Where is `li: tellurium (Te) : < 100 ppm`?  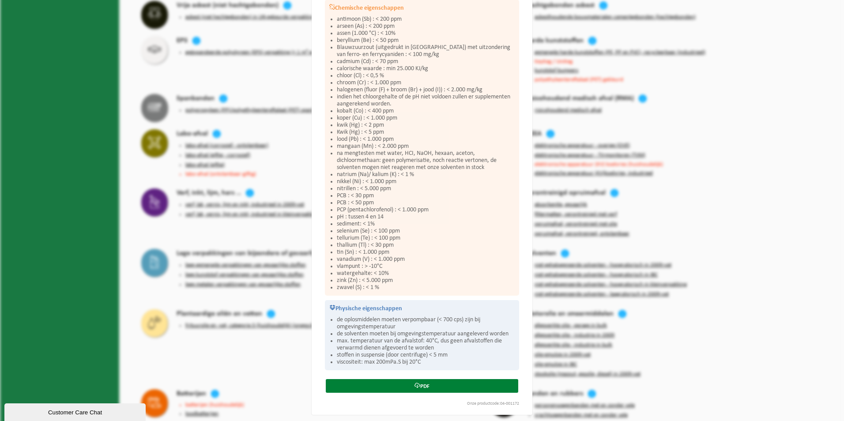 li: tellurium (Te) : < 100 ppm is located at coordinates (426, 238).